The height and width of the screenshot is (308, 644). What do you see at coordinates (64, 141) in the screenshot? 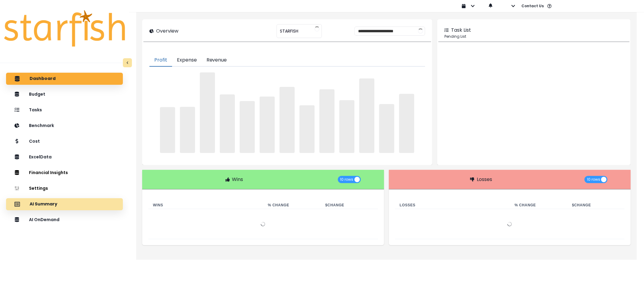
I see `button: Cost` at bounding box center [64, 141].